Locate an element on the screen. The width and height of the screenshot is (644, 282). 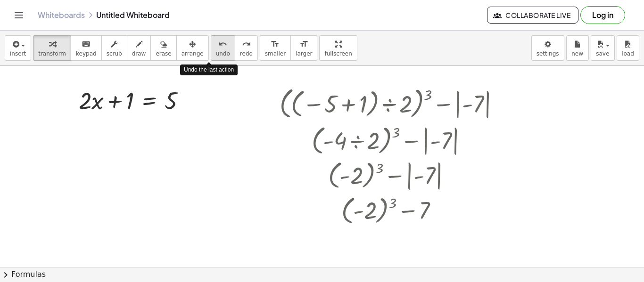
span: undo is located at coordinates (223, 54).